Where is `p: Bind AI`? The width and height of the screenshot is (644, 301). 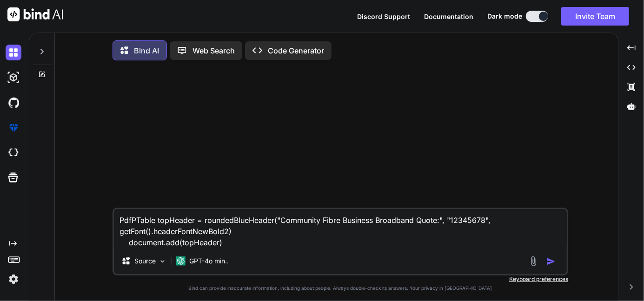
p: Bind AI is located at coordinates (147, 51).